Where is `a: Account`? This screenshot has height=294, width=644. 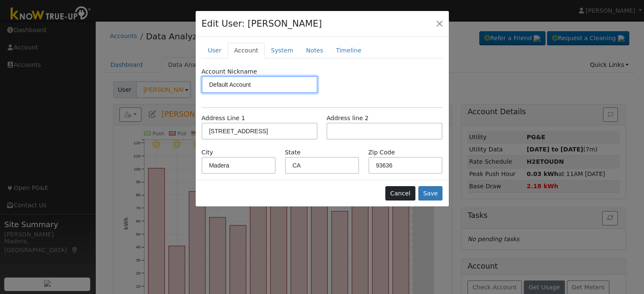
a: Account is located at coordinates (246, 50).